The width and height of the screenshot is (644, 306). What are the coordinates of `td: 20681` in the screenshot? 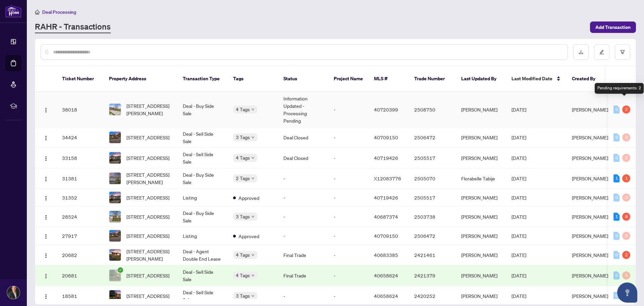 It's located at (80, 275).